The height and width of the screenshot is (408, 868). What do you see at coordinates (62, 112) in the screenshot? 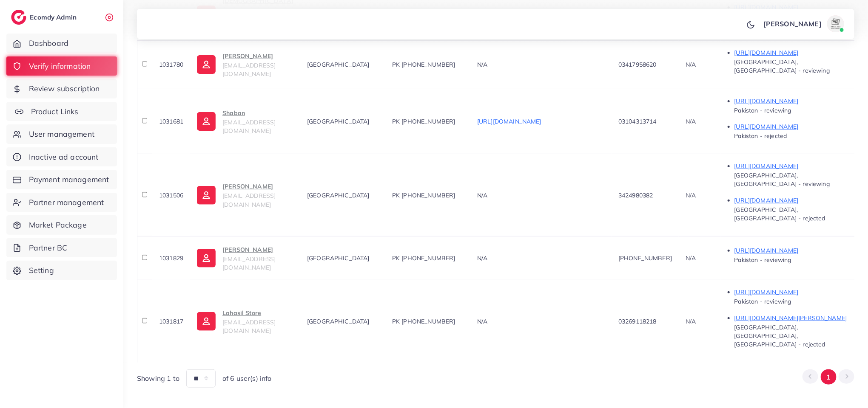
I see `a: Product Links` at bounding box center [62, 112].